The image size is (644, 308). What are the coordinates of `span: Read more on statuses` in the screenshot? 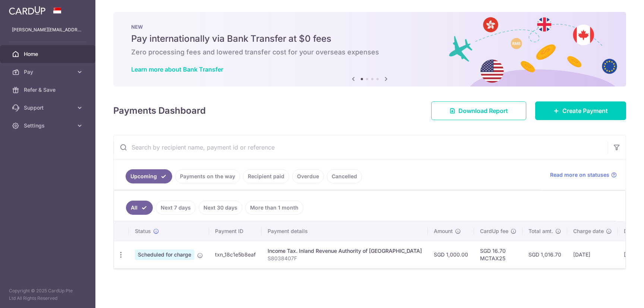 It's located at (579, 175).